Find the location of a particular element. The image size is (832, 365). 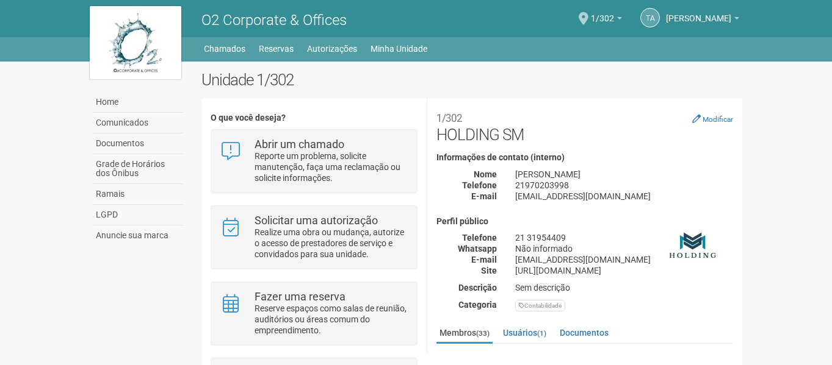

div: Contabilidade is located at coordinates (540, 306).